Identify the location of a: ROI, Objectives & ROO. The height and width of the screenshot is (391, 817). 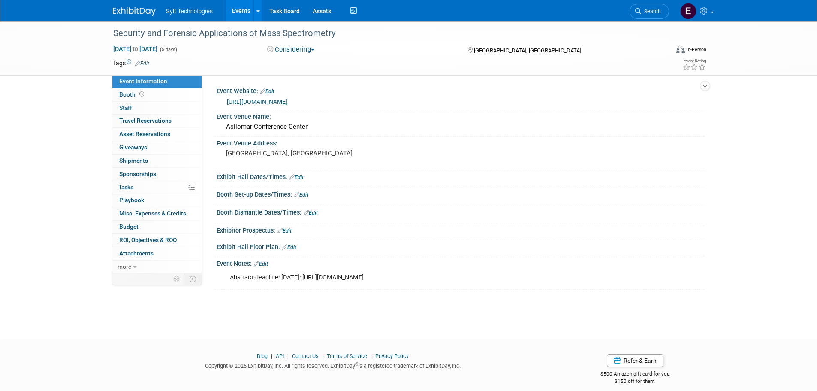
(157, 240).